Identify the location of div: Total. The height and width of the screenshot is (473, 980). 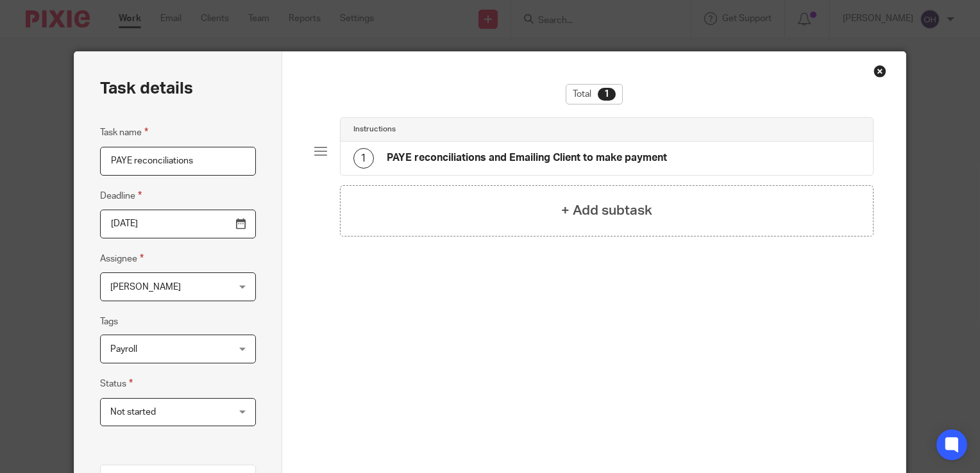
(594, 95).